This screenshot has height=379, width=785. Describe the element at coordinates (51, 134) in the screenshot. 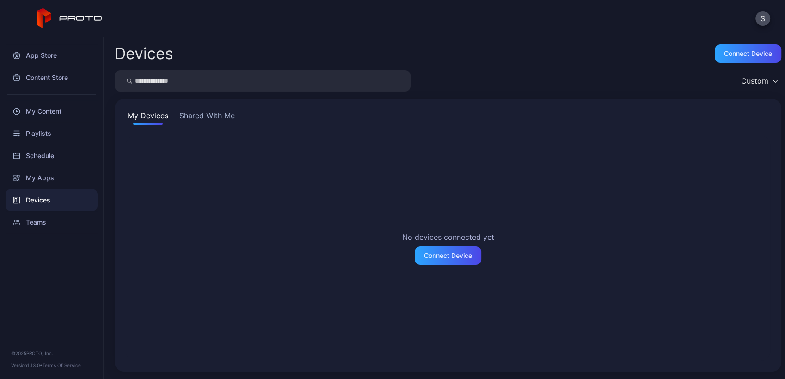

I see `div: Playlists` at that location.